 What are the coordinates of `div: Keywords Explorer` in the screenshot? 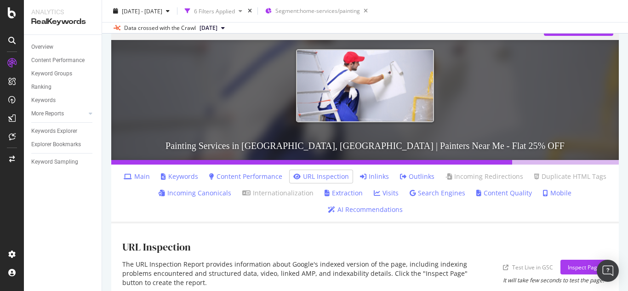 It's located at (54, 131).